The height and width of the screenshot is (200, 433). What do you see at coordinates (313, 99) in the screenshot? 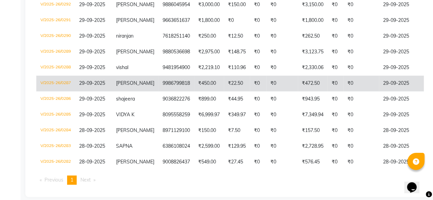
I see `td: ₹943.95` at bounding box center [313, 99].